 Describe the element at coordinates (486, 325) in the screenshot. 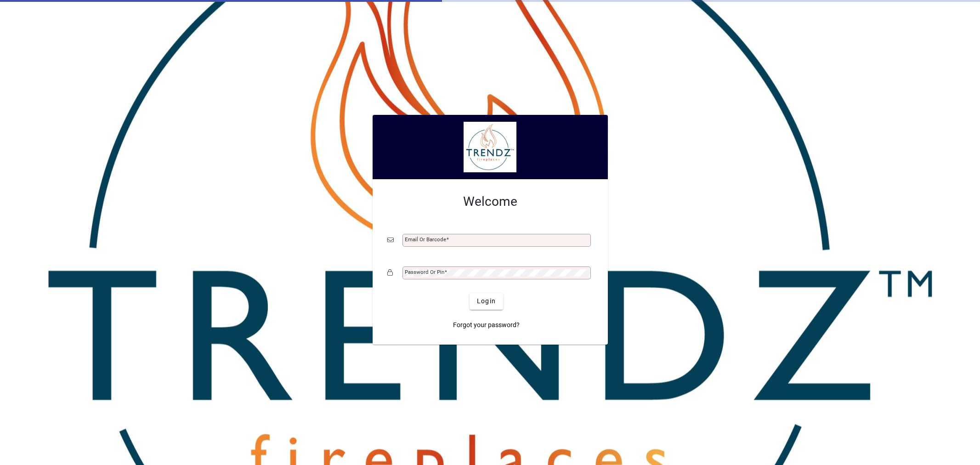

I see `a: Forgot your password?` at that location.